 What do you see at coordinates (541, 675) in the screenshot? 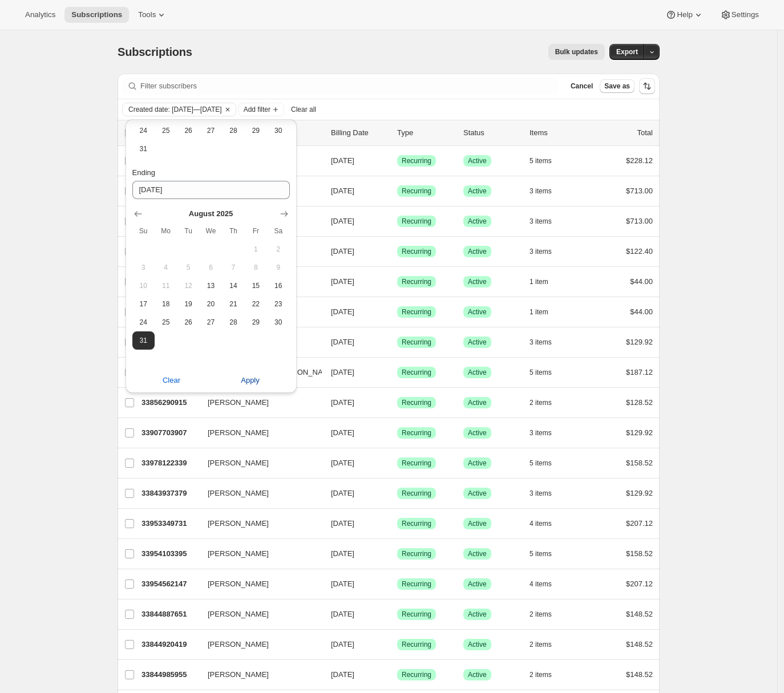
I see `span: 2 items` at bounding box center [541, 675].